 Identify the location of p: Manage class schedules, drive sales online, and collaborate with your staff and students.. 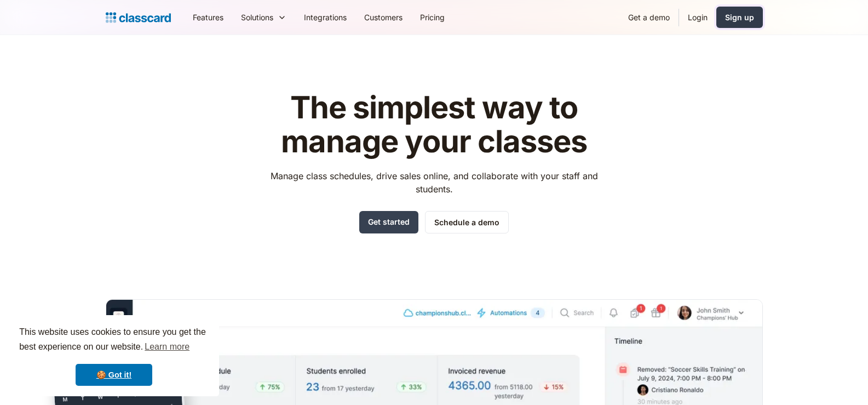
(434, 182).